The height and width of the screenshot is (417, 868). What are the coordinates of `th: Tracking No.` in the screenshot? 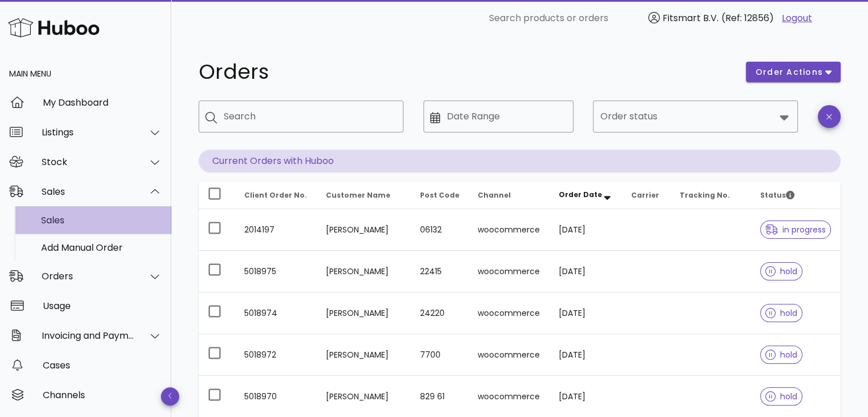 It's located at (711, 196).